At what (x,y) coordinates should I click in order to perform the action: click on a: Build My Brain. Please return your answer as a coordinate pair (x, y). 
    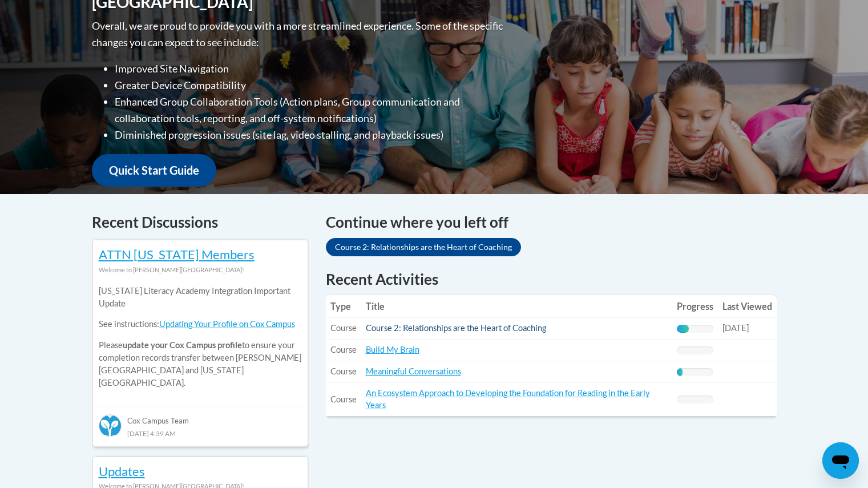
    Looking at the image, I should click on (392, 349).